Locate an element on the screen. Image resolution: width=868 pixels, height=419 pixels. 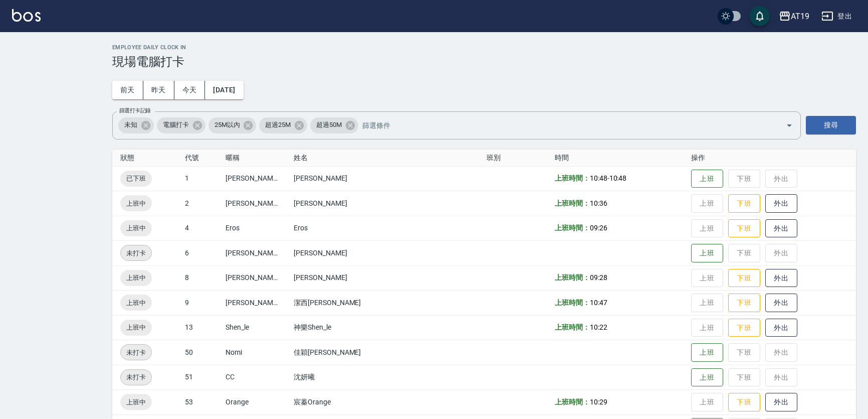
td: 宸蓁Orange is located at coordinates (382, 402).